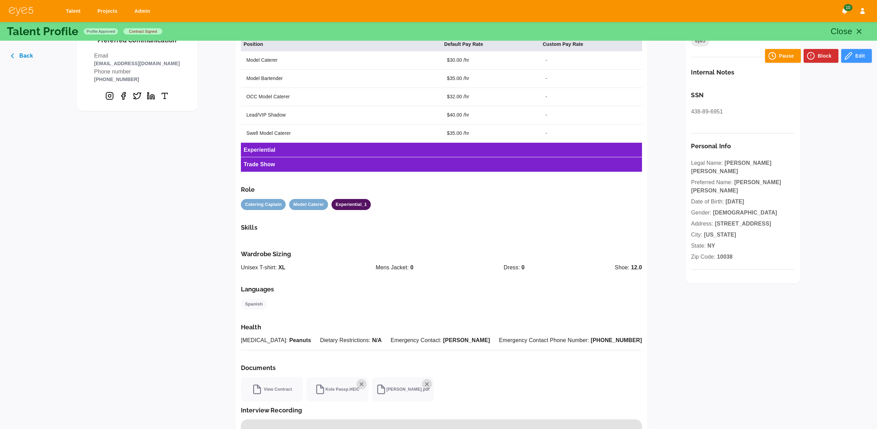 The width and height of the screenshot is (877, 429). I want to click on td: $32.00 /hr, so click(491, 96).